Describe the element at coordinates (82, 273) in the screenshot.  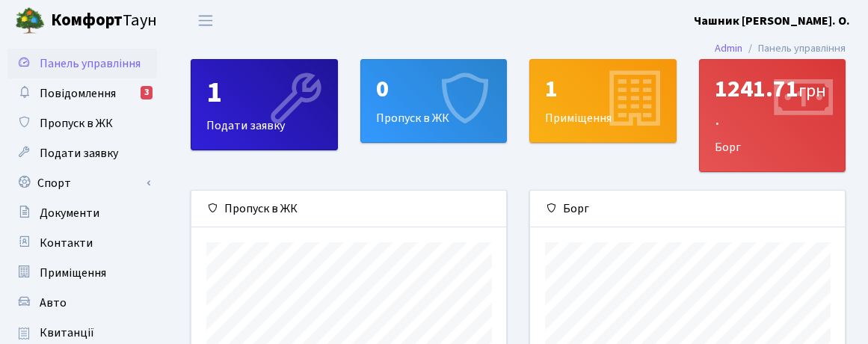
I see `a: Приміщення` at that location.